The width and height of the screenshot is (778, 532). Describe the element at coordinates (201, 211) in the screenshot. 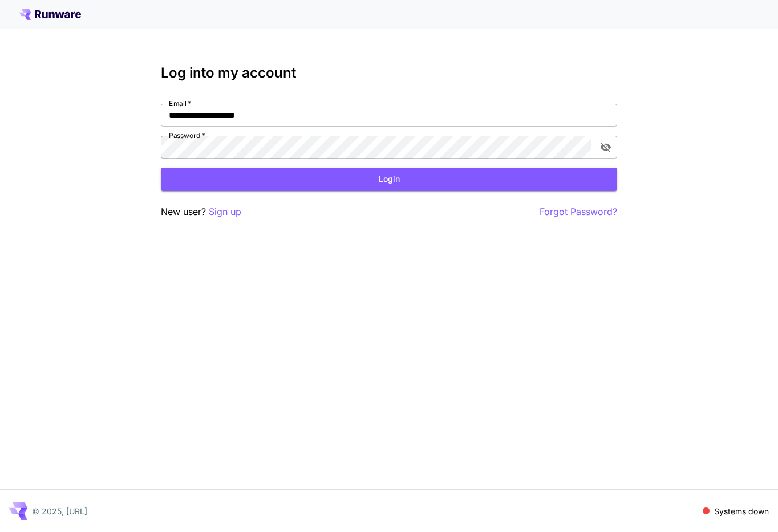

I see `p: New user?` at that location.